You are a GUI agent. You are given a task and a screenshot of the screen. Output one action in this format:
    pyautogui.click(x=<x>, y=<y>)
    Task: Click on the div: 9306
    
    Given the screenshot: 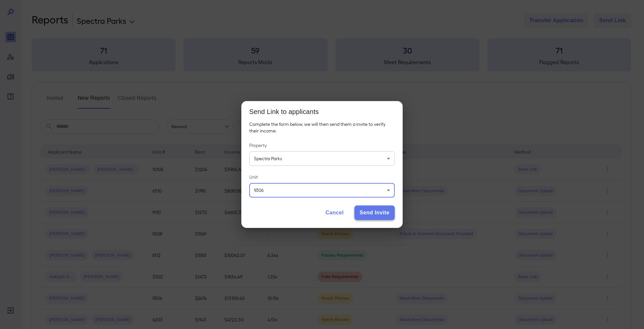 What is the action you would take?
    pyautogui.click(x=322, y=191)
    